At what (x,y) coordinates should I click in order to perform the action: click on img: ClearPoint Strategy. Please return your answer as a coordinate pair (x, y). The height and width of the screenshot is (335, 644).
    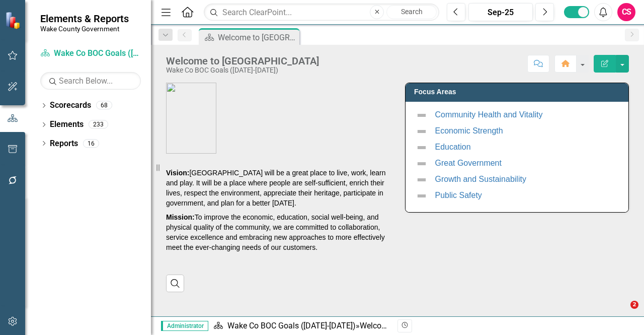
    Looking at the image, I should click on (14, 20).